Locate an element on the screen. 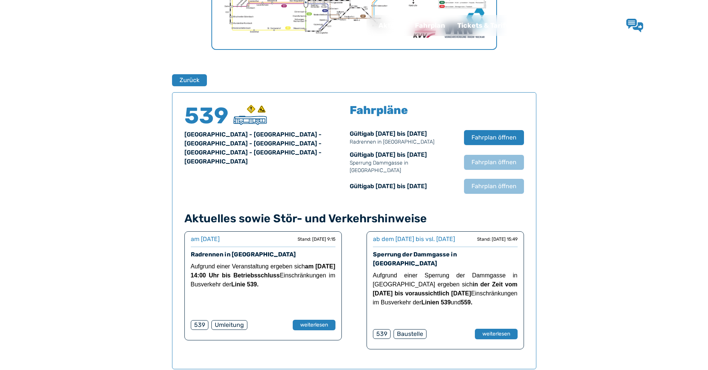 This screenshot has height=370, width=708. div: Tickets & Tarife is located at coordinates (483, 25).